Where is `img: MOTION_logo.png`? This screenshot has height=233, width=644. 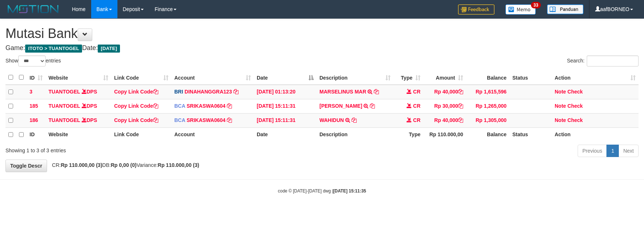 img: MOTION_logo.png is located at coordinates (33, 9).